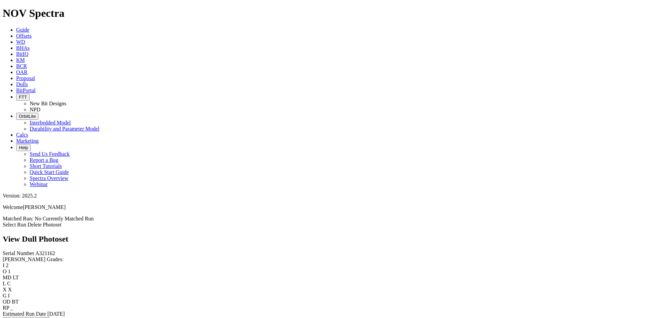  Describe the element at coordinates (9, 283) in the screenshot. I see `span: C` at that location.